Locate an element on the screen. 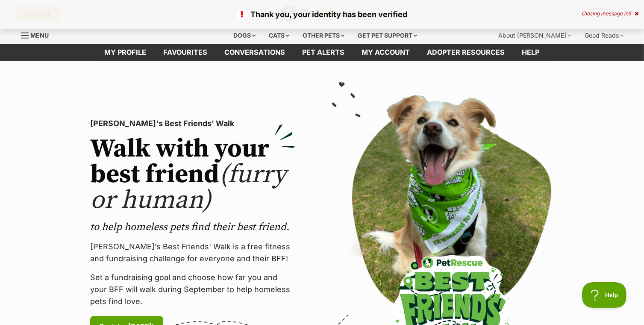 The height and width of the screenshot is (325, 644). a: Pet alerts is located at coordinates (324, 52).